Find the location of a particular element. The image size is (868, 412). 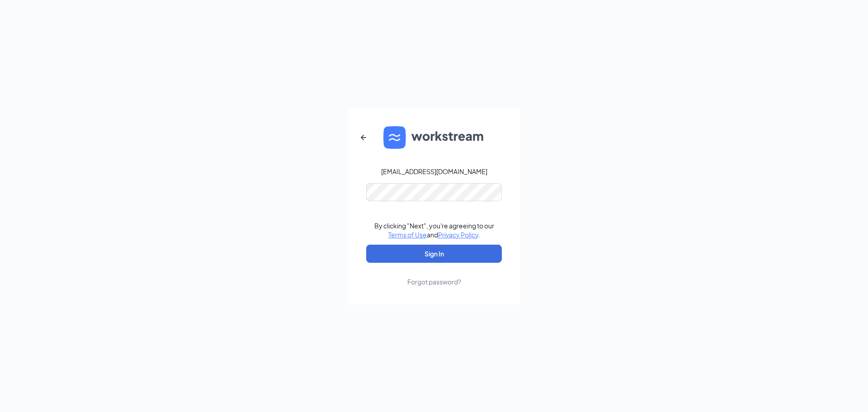

button: ArrowLeftNew is located at coordinates (363, 138).